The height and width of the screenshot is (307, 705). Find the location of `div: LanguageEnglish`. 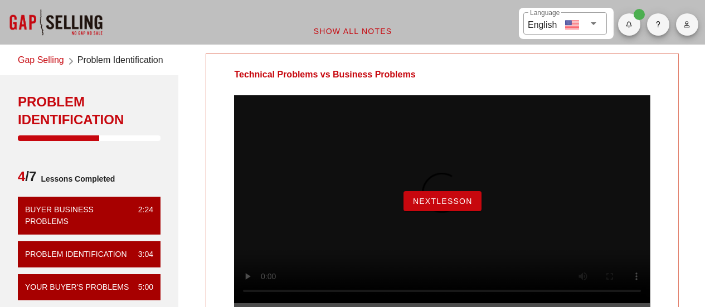

div: LanguageEnglish is located at coordinates (565, 23).